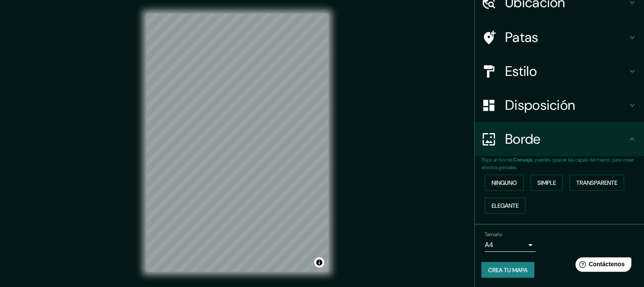 This screenshot has width=644, height=287. I want to click on font: Elegante, so click(505, 206).